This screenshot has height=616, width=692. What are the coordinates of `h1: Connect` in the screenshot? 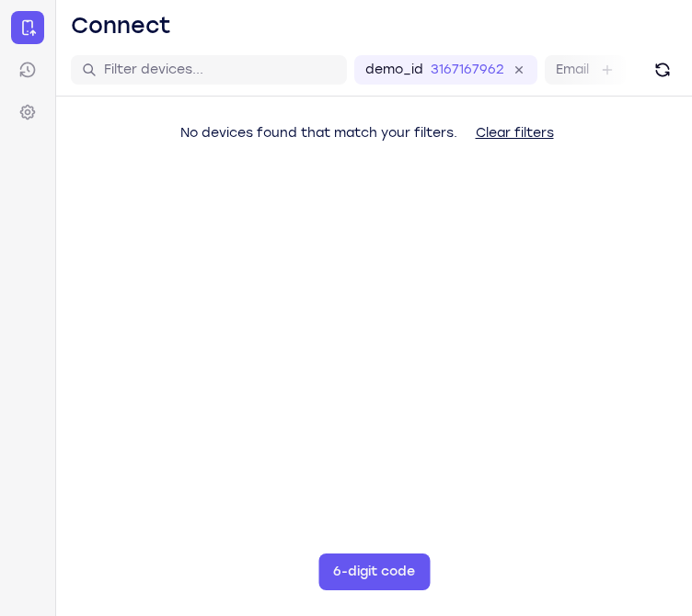 It's located at (120, 26).